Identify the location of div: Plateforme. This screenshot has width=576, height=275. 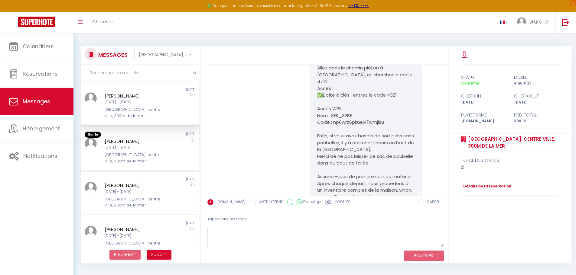
(483, 115).